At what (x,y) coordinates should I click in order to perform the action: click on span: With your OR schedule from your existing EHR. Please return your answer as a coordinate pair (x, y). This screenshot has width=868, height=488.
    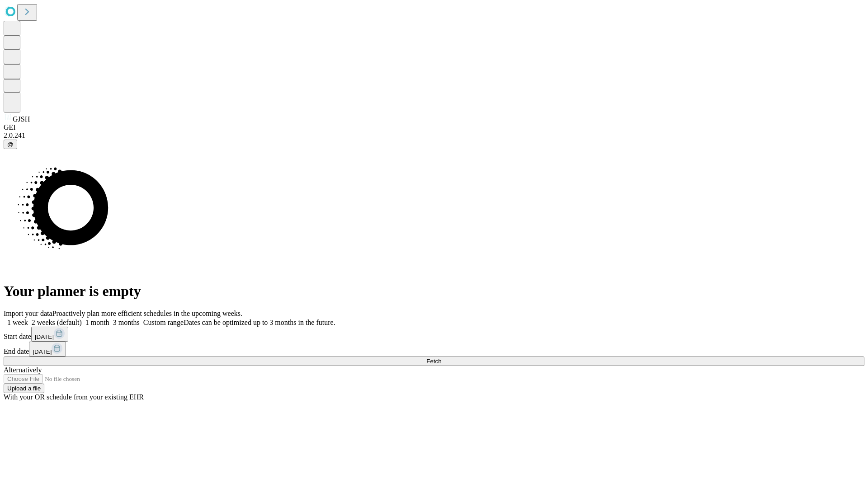
    Looking at the image, I should click on (74, 397).